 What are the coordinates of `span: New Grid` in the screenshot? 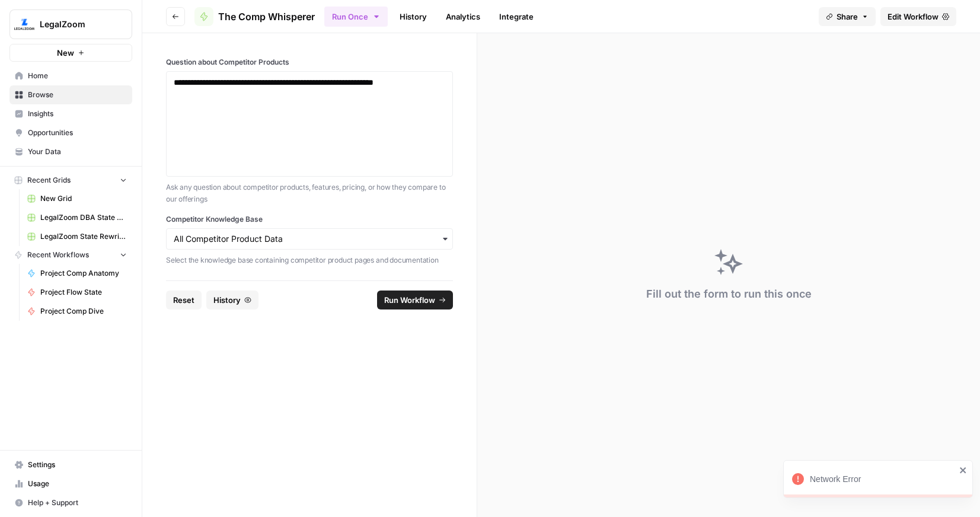 It's located at (84, 199).